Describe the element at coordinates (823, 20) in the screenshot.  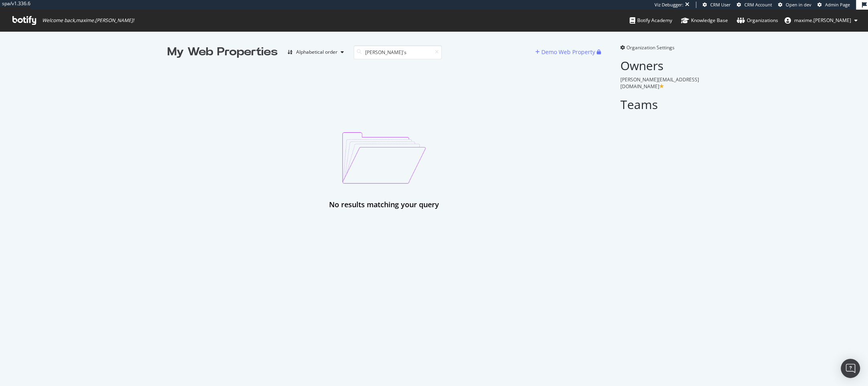
I see `span: maxime.fleury` at that location.